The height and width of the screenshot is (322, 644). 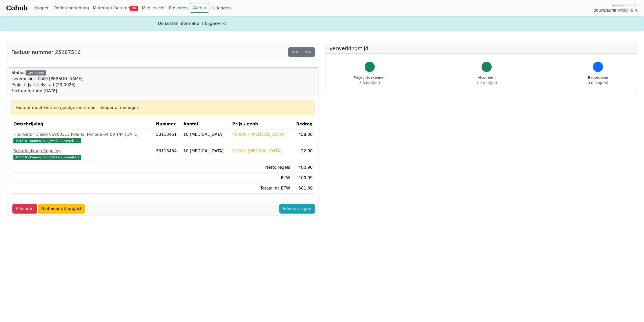 I want to click on div: Status:, so click(x=47, y=82).